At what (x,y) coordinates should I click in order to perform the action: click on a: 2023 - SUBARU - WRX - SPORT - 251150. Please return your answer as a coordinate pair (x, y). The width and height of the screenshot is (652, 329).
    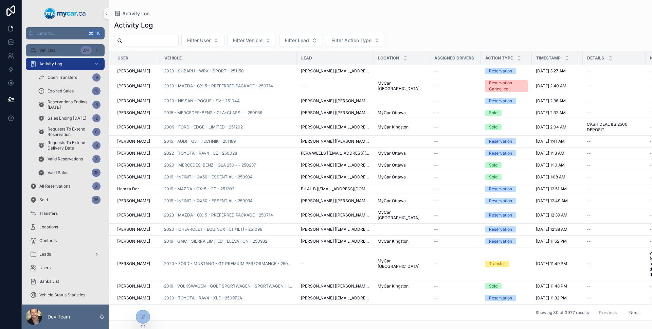
    Looking at the image, I should click on (228, 71).